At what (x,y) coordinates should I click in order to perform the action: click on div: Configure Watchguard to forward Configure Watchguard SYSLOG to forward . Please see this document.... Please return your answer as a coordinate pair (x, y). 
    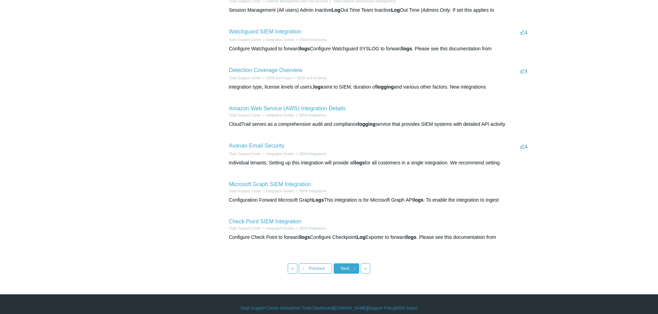
    Looking at the image, I should click on (379, 49).